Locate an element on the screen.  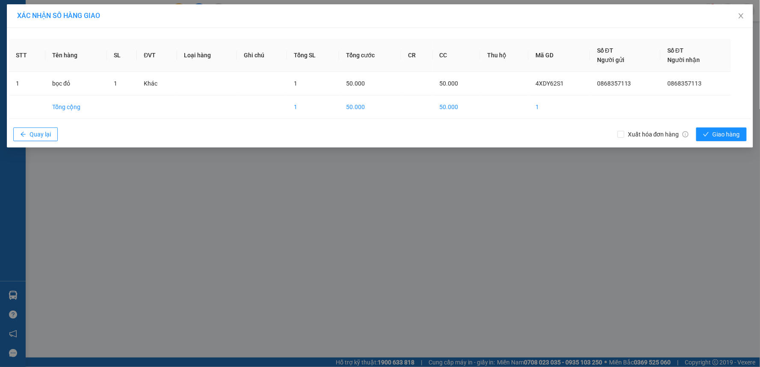
th: CR is located at coordinates (416, 55).